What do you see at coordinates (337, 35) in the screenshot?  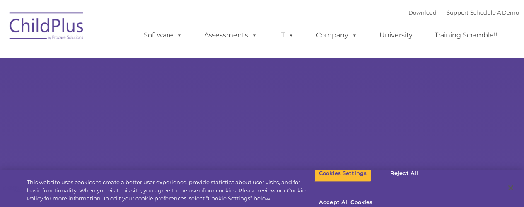 I see `a: Company` at bounding box center [337, 35].